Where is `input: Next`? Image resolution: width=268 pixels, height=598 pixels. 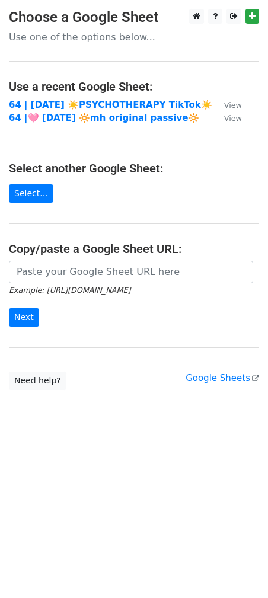
input: Next is located at coordinates (24, 317).